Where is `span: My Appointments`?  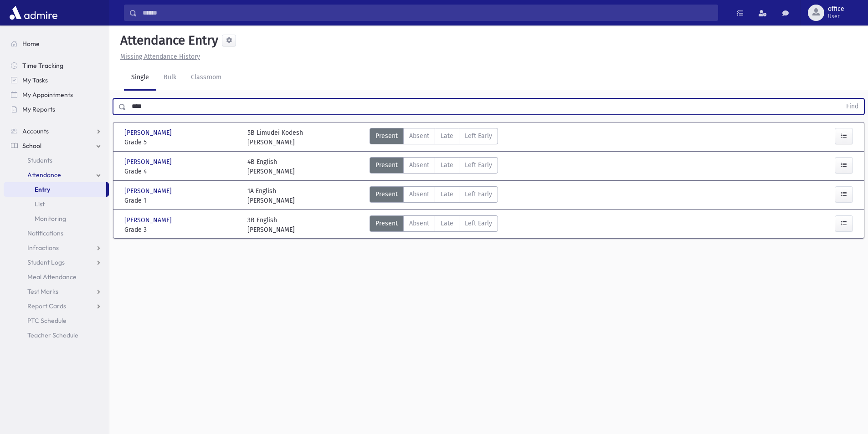
span: My Appointments is located at coordinates (47, 94).